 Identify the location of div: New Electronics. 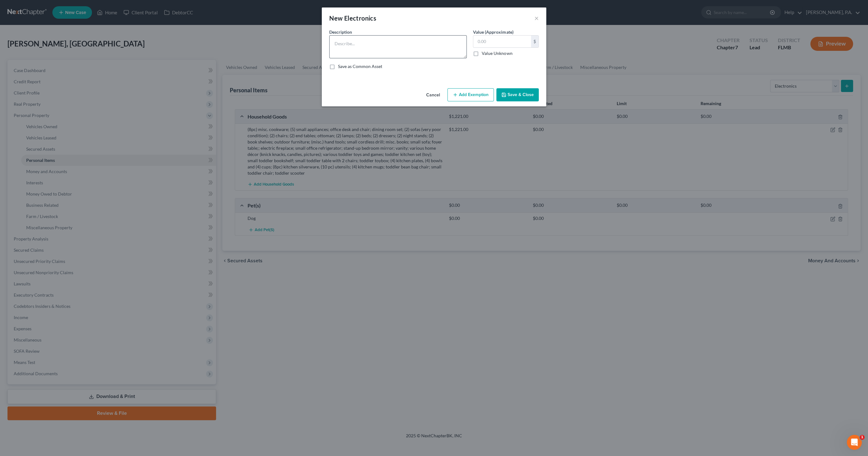
(353, 18).